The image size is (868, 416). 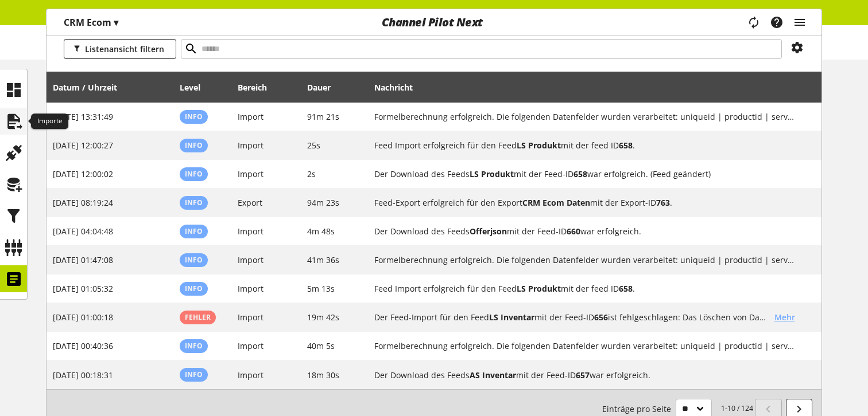 I want to click on span: 2s, so click(x=311, y=174).